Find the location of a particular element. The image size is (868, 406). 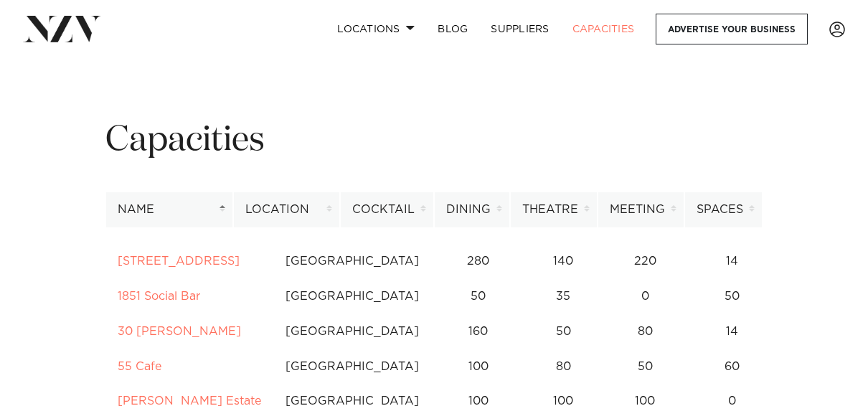

td: 60 is located at coordinates (732, 367).